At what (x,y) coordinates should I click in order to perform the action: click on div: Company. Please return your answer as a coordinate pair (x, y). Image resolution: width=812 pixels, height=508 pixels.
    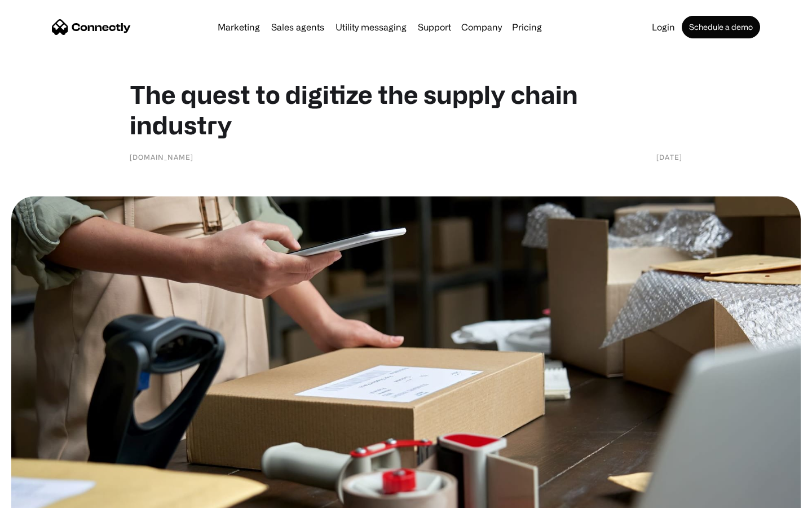
    Looking at the image, I should click on (482, 27).